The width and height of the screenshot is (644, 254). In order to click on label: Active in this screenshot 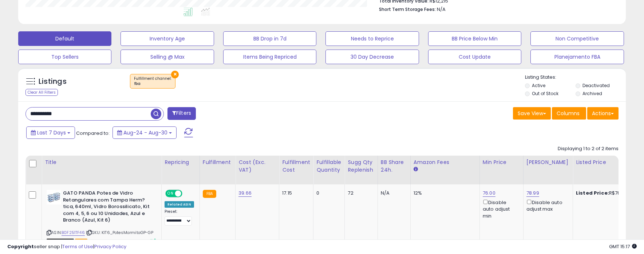, I will do `click(538, 85)`.